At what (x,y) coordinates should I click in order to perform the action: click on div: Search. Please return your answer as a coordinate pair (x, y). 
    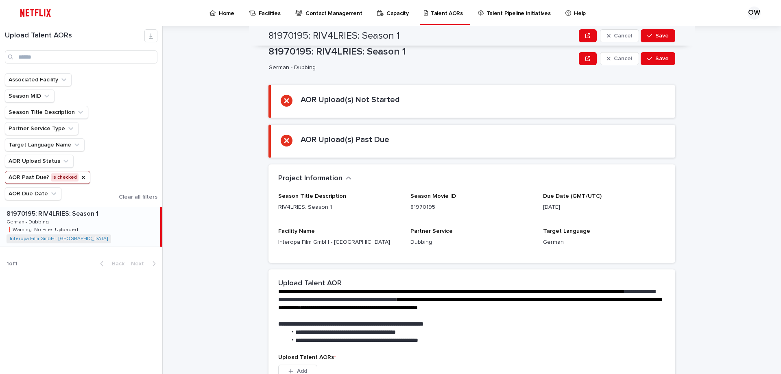
    Looking at the image, I should click on (81, 57).